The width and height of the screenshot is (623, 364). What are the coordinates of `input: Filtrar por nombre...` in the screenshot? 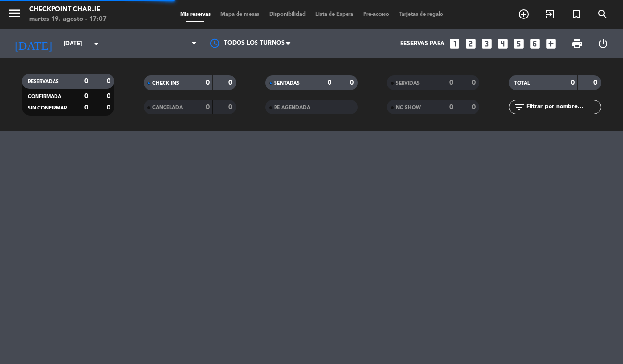 It's located at (563, 107).